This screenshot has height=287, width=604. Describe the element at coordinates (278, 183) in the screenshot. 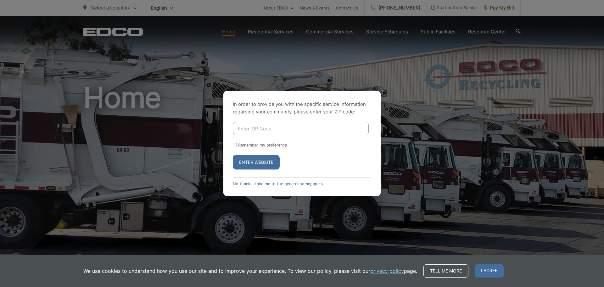

I see `a: No thanks, take me to the general homepage >` at that location.